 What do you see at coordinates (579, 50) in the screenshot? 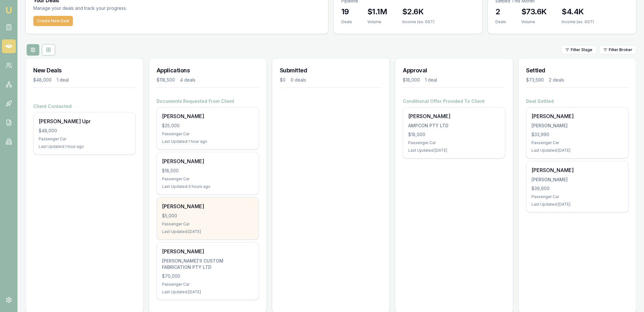
I see `button: Filter Stage` at bounding box center [579, 50].